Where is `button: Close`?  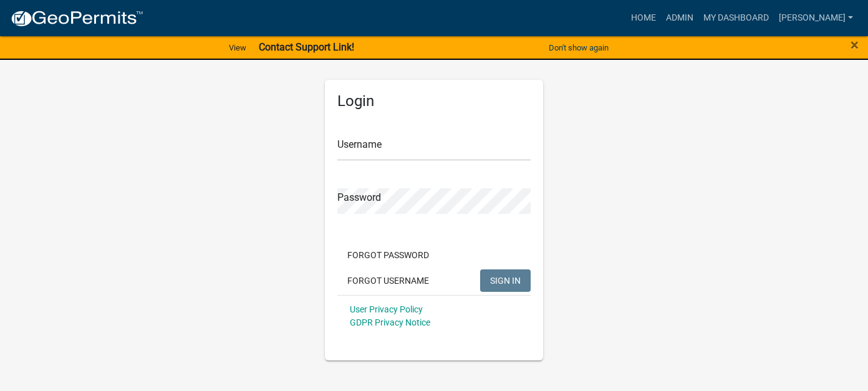
button: Close is located at coordinates (854, 45).